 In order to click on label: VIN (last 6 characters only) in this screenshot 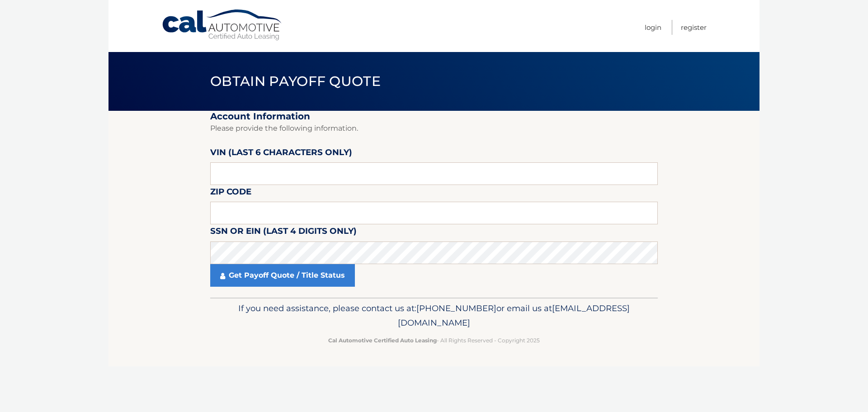, I will do `click(281, 154)`.